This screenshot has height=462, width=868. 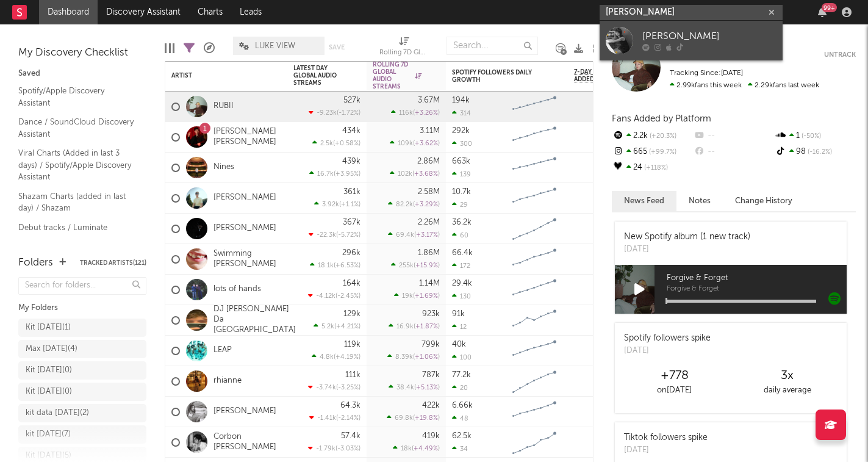 I want to click on div: Rolling 7D Global Audio Streams, so click(x=397, y=75).